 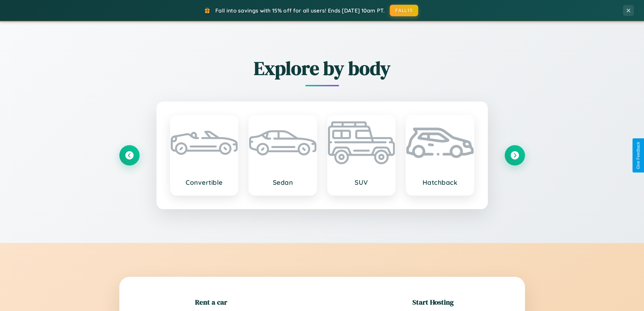 What do you see at coordinates (404, 10) in the screenshot?
I see `button: FALL15` at bounding box center [404, 10].